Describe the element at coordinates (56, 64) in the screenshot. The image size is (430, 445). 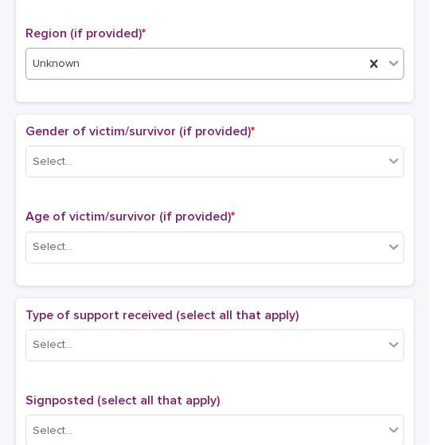
I see `span: Unknown` at that location.